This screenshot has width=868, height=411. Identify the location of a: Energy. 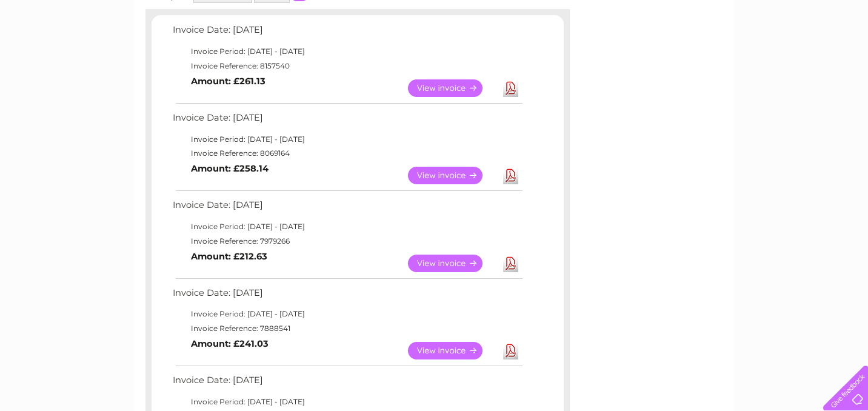
(698, 56).